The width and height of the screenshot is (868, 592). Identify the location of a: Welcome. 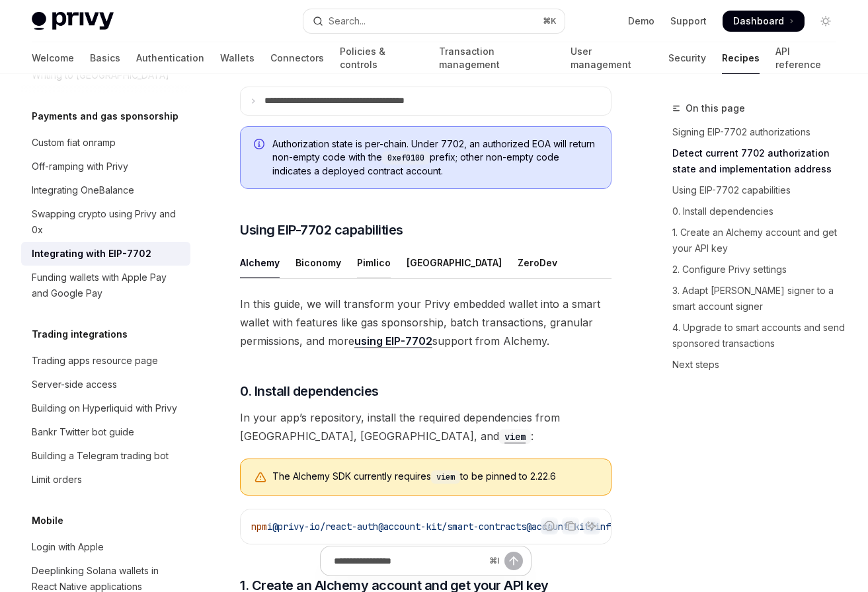
(53, 58).